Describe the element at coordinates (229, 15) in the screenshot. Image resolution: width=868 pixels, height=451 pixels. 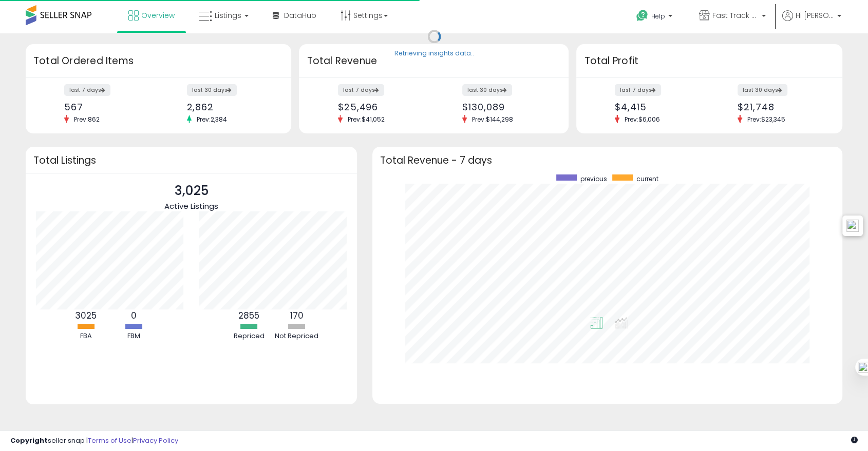
I see `span: Listings` at that location.